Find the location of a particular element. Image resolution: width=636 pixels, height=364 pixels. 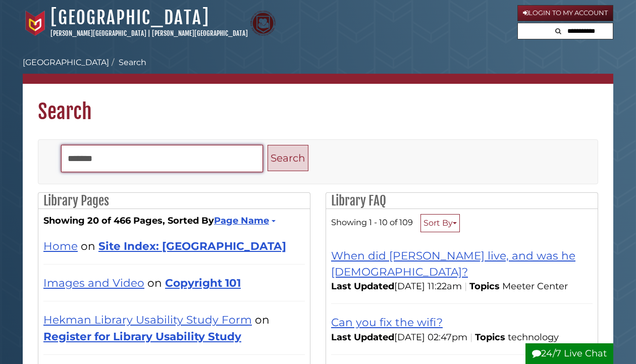

a: Images and Video is located at coordinates (94, 282).